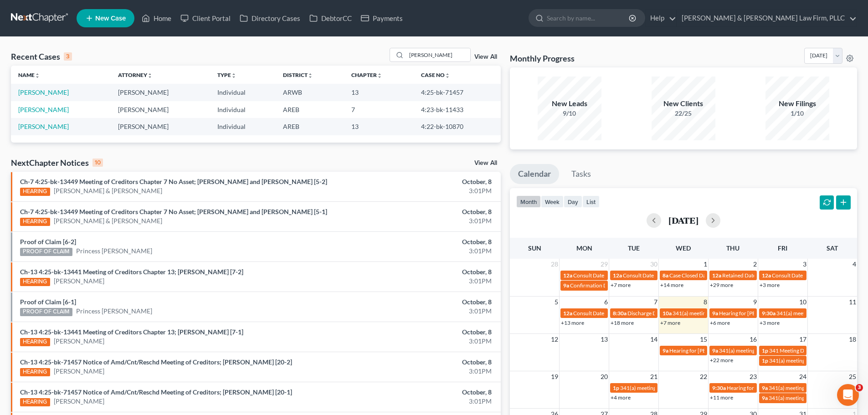 Image resolution: width=868 pixels, height=415 pixels. What do you see at coordinates (29, 75) in the screenshot?
I see `a: Nameunfold_more` at bounding box center [29, 75].